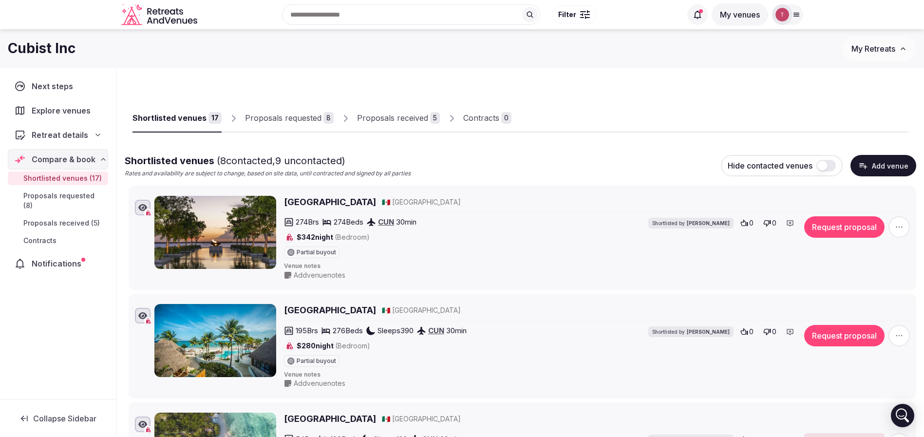 The width and height of the screenshot is (924, 437). Describe the element at coordinates (574, 15) in the screenshot. I see `button: Filter` at that location.